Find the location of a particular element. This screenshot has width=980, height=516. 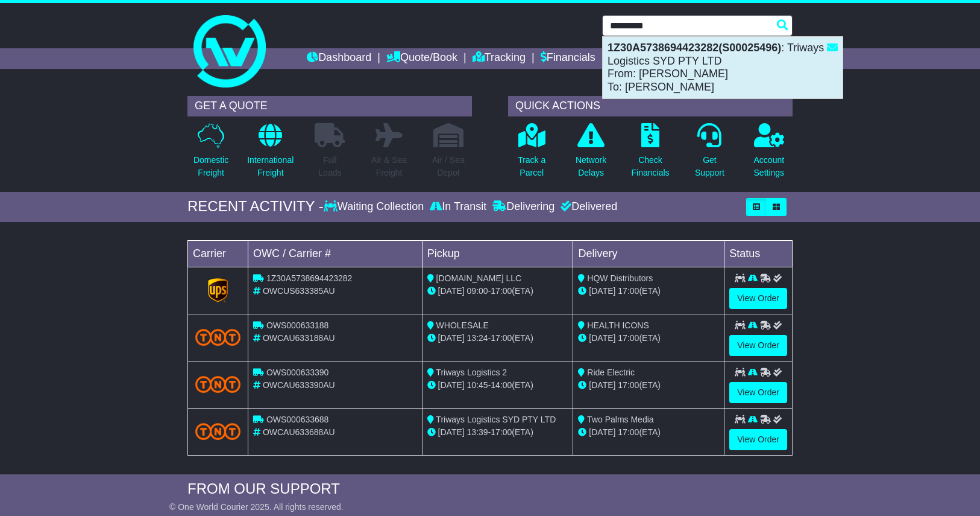

strong: 1Z30A5738694423282(S00025496) is located at coordinates (694, 47).